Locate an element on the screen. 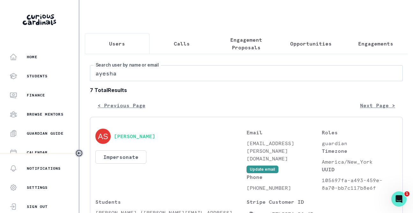 The height and width of the screenshot is (213, 413). p: Phone is located at coordinates (284, 177).